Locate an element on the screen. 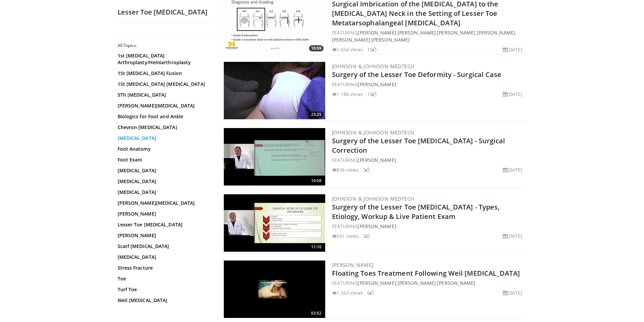  img: 876776f4-beff-48a2-8f2d-2485991dd7c7.300x170_q85_crop-smart_upscale.jpg is located at coordinates (275, 223).